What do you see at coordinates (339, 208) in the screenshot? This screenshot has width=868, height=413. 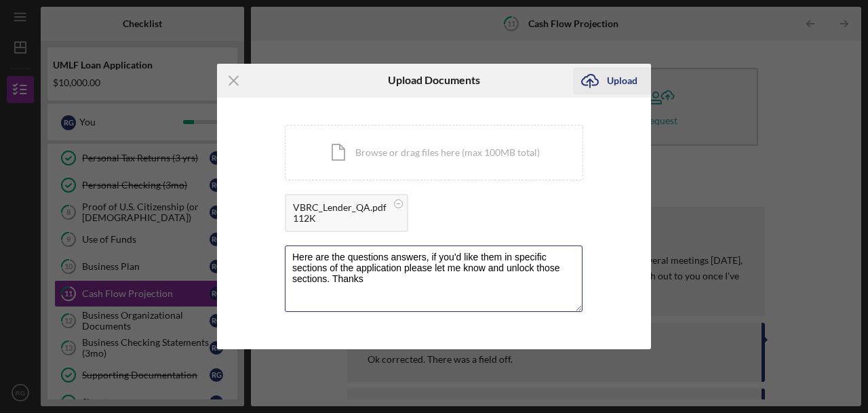 I see `div: VBRC_Lender_QA.pdf` at bounding box center [339, 208].